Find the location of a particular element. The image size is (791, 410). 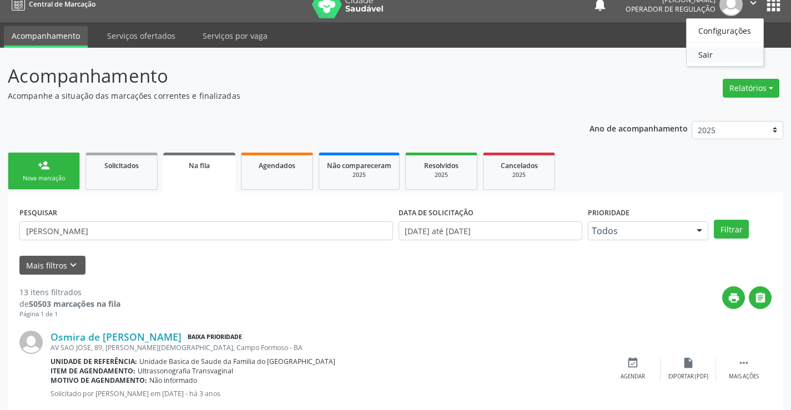

span: Baixa Prioridade is located at coordinates (215, 337).